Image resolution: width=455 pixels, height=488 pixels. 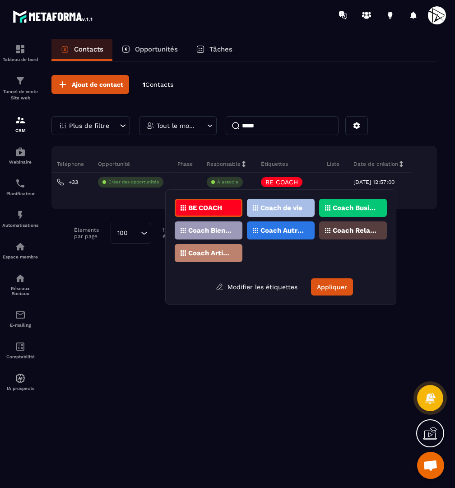 What do you see at coordinates (256, 287) in the screenshot?
I see `button: Modifier les étiquettes` at bounding box center [256, 287].